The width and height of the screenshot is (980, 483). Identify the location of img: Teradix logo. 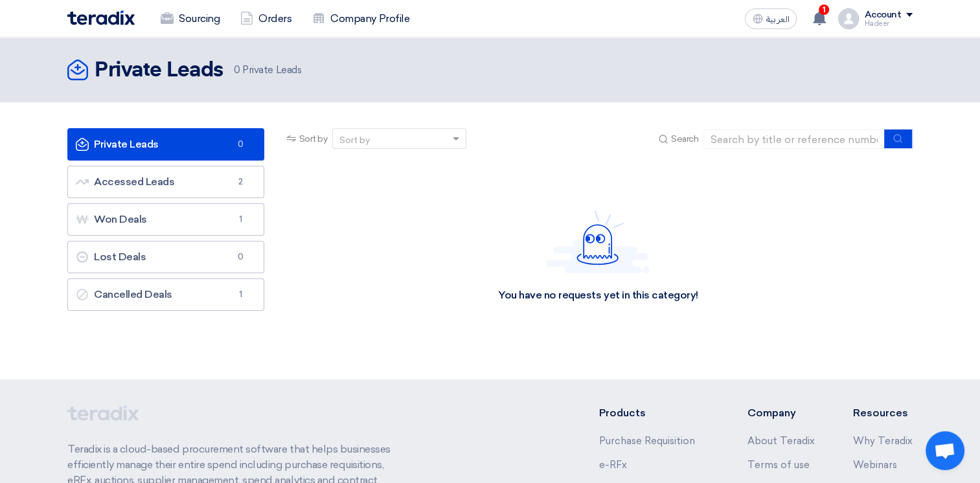
(101, 17).